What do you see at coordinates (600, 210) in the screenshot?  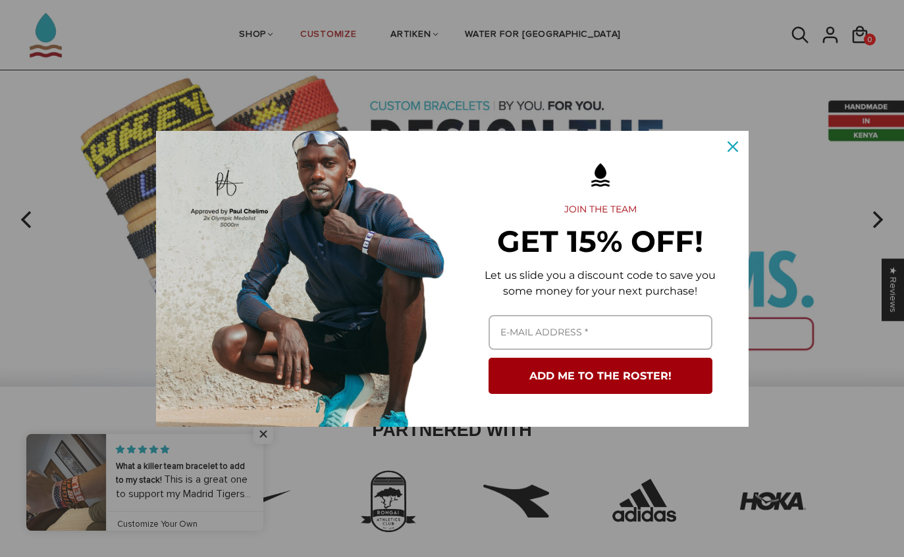 I see `h2: JOIN THE TEAM` at bounding box center [600, 210].